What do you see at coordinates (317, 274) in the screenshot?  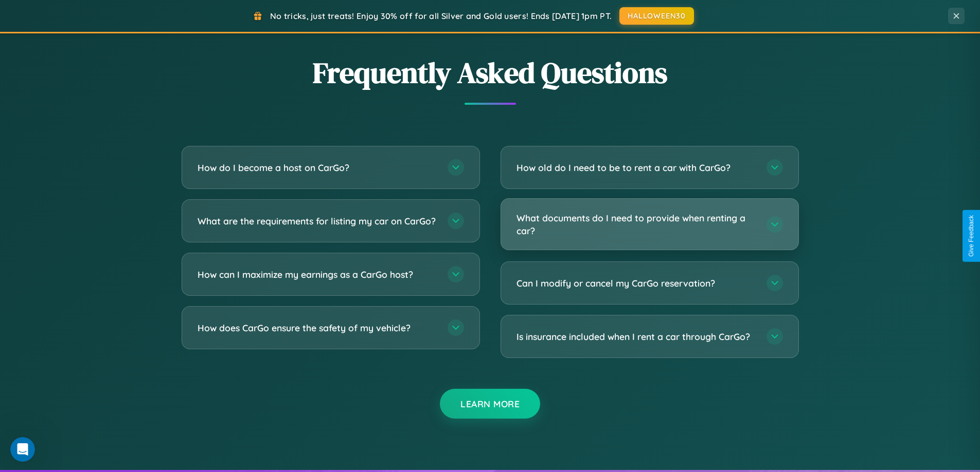 I see `h3: How can I maximize my earnings as a CarGo host?` at bounding box center [317, 274].